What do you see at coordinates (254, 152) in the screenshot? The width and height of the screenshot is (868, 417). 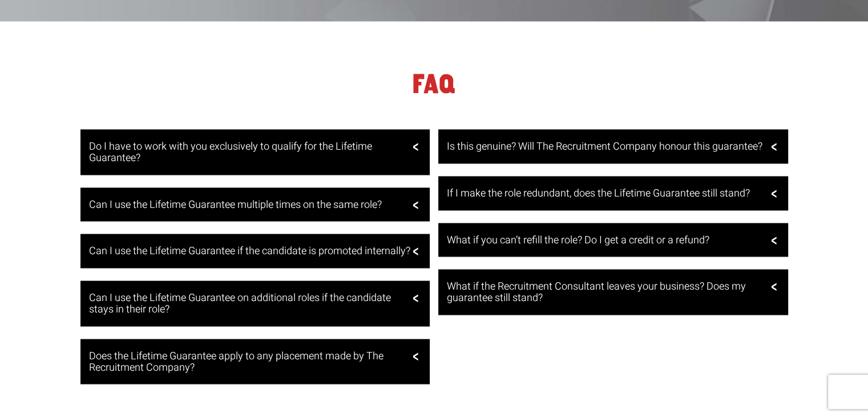 I see `h3: Do I have to work with you exclusively to qualify for the Lifetime Guarantee?` at bounding box center [254, 152].